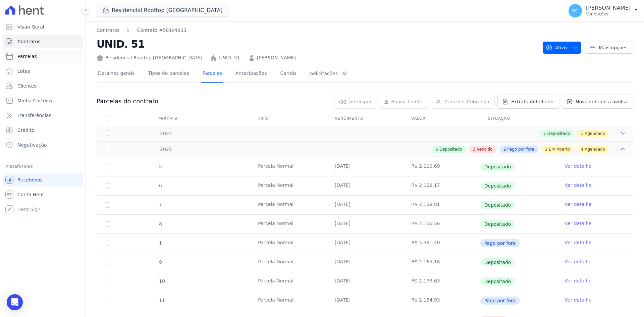  I want to click on span: Transferências, so click(34, 115).